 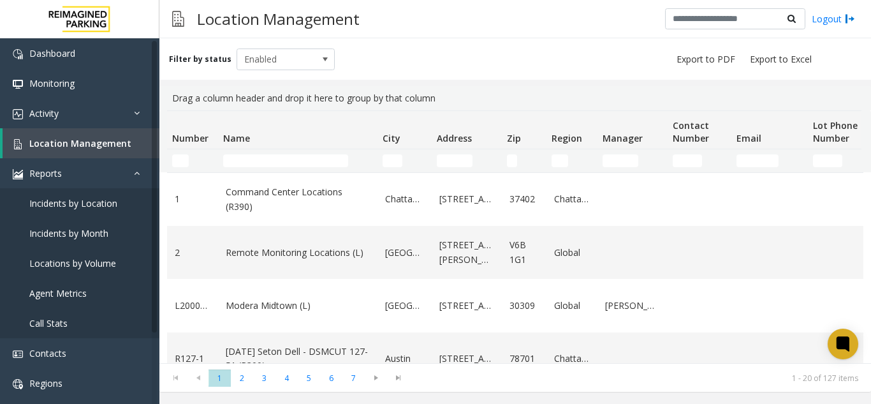 What do you see at coordinates (237, 138) in the screenshot?
I see `span: Name` at bounding box center [237, 138].